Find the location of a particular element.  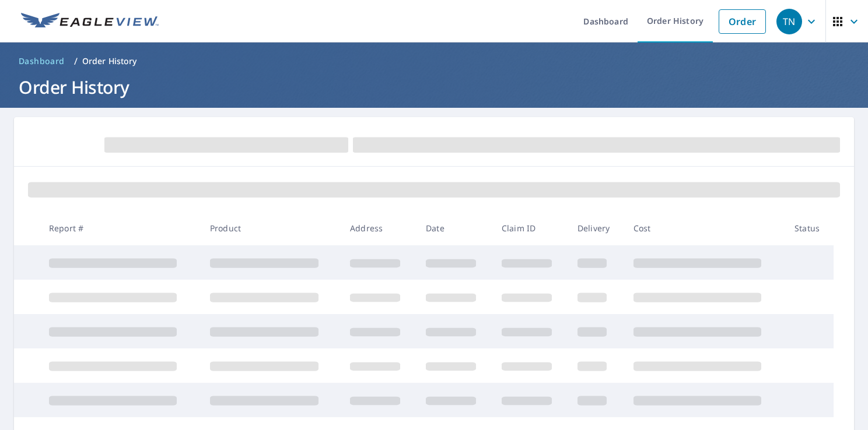

a: Dashboard is located at coordinates (41, 61).